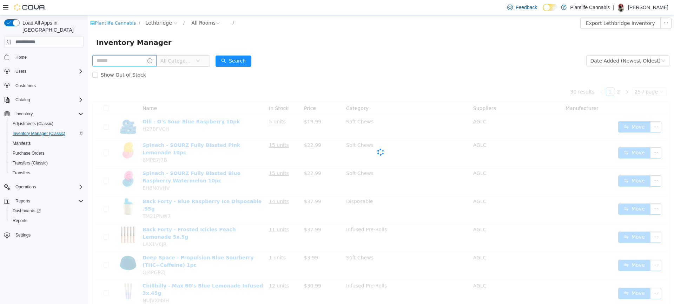 The height and width of the screenshot is (304, 674). Describe the element at coordinates (47, 173) in the screenshot. I see `button: Transfers` at that location.